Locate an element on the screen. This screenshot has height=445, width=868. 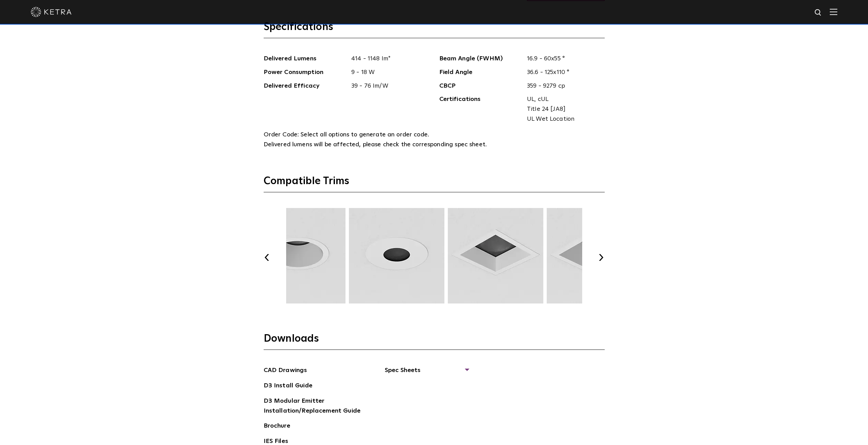
span: 36.6 - 125x110 ° is located at coordinates (563, 73).